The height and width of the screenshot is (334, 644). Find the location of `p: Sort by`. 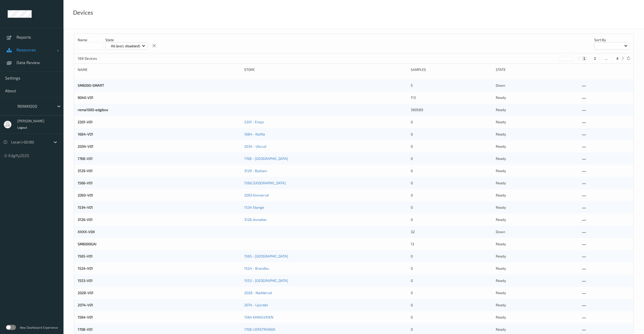

p: Sort by is located at coordinates (612, 40).